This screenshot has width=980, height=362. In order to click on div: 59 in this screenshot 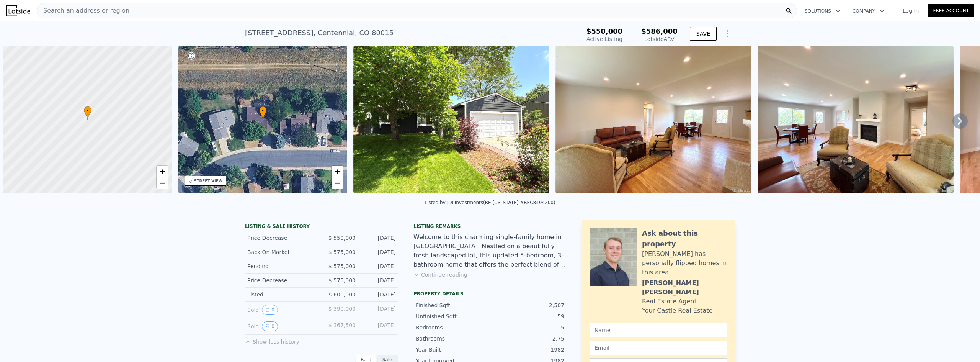, I will do `click(527, 316)`.